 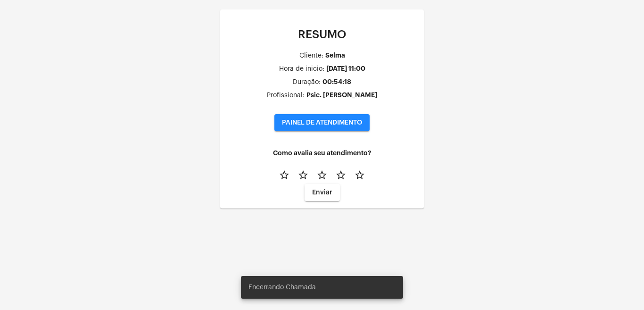 What do you see at coordinates (322, 123) in the screenshot?
I see `button: PAINEL DE ATENDIMENTO` at bounding box center [322, 123].